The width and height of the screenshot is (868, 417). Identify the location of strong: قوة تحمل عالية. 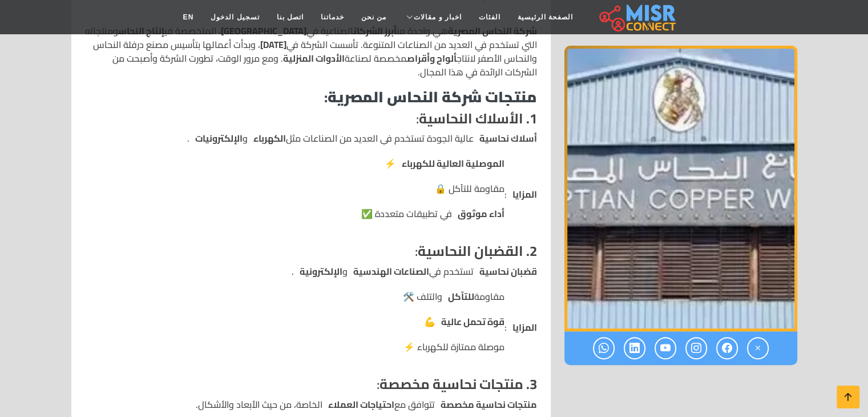
(472, 321).